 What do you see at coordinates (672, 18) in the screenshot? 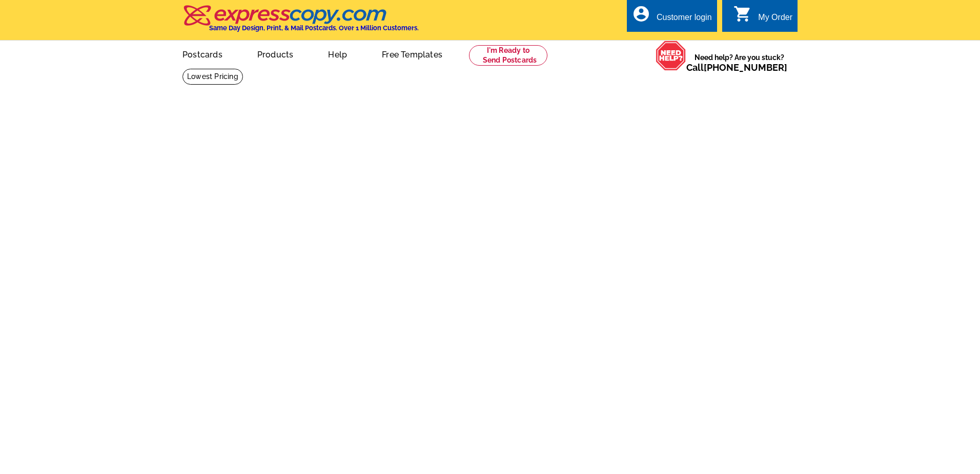
I see `a: account_circle Customer login` at bounding box center [672, 18].